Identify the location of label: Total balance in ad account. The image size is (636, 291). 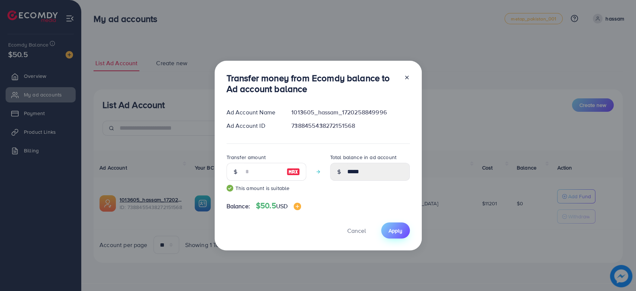
(363, 157).